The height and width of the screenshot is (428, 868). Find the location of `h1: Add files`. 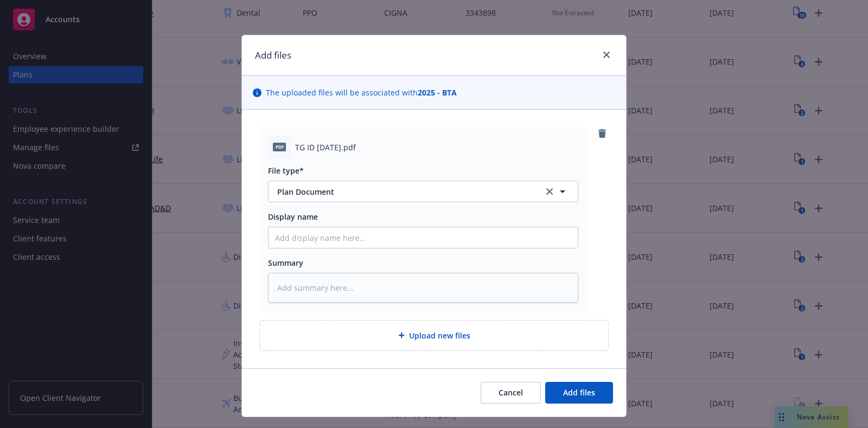

h1: Add files is located at coordinates (273, 55).